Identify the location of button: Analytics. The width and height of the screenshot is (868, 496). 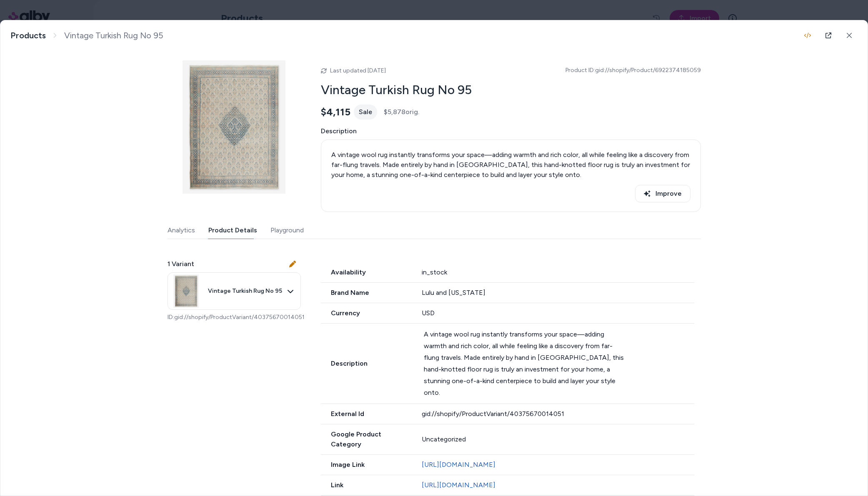
(181, 230).